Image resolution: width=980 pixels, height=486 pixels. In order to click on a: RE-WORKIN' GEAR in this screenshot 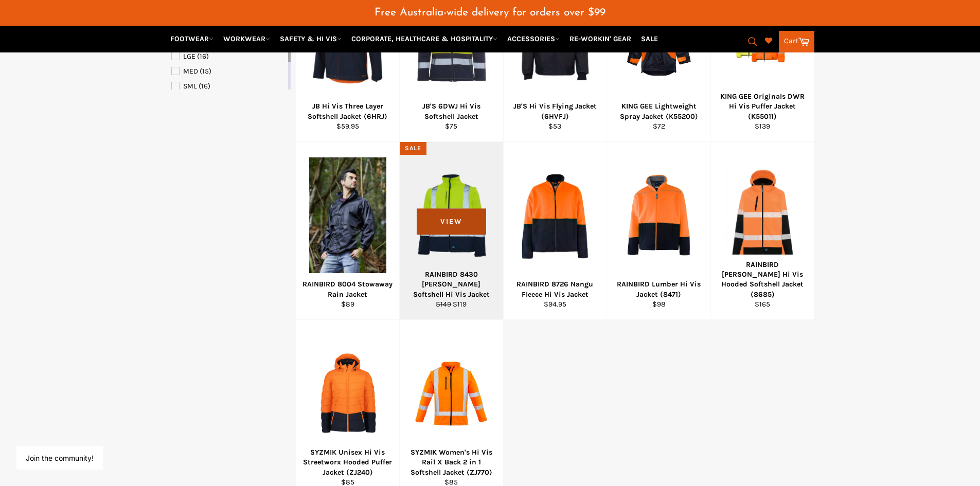, I will do `click(600, 39)`.